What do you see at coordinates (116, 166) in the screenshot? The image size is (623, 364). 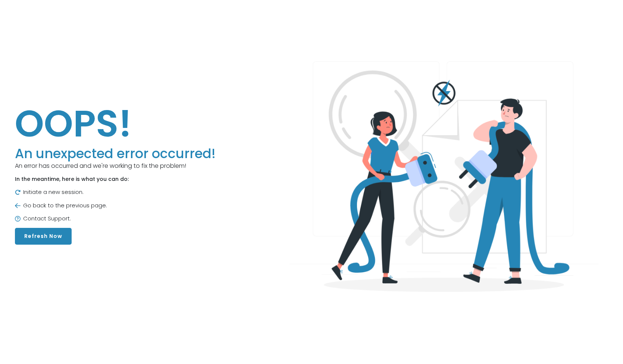 I see `p: An error has occurred and we're working to fix the problem!` at bounding box center [116, 166].